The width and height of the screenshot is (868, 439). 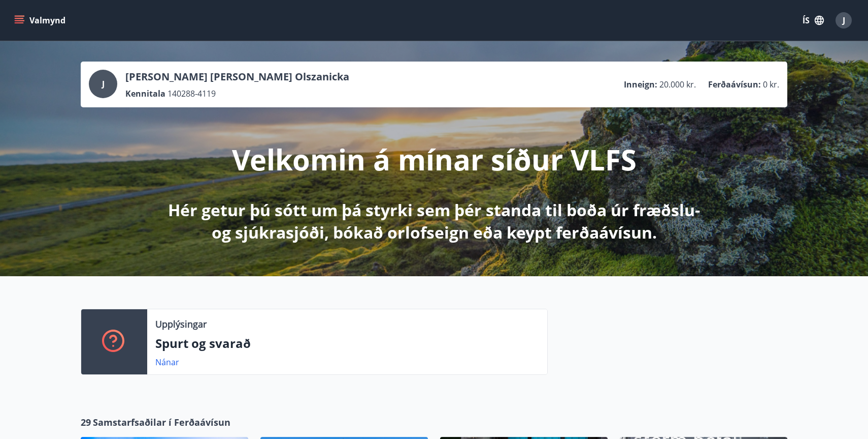 What do you see at coordinates (191, 94) in the screenshot?
I see `span: 140288-4119` at bounding box center [191, 94].